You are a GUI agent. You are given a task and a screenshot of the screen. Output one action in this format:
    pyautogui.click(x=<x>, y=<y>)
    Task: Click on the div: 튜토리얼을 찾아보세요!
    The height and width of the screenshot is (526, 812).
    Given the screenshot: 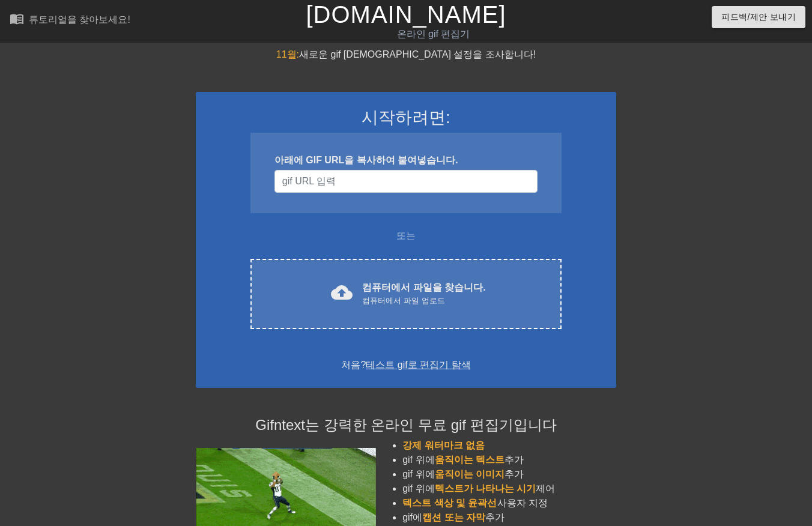 What is the action you would take?
    pyautogui.click(x=79, y=19)
    